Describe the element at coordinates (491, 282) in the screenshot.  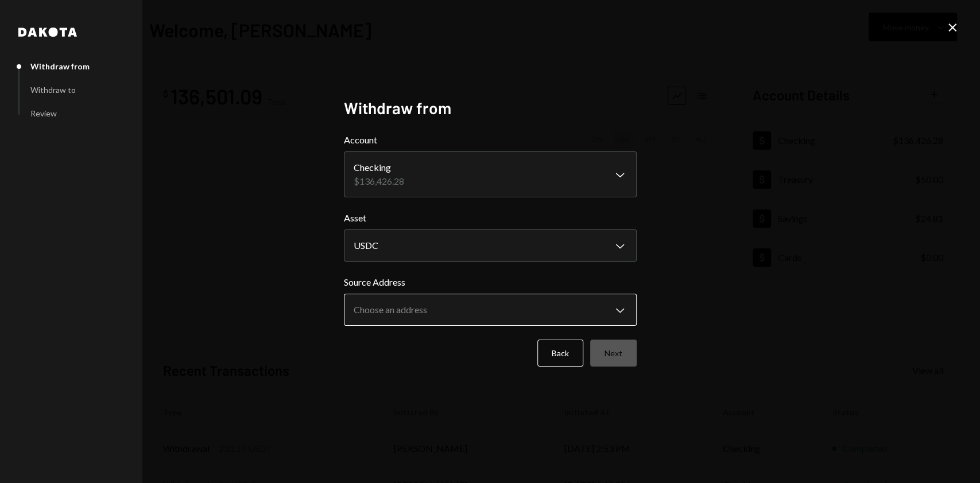
I see `label: Source Address` at that location.